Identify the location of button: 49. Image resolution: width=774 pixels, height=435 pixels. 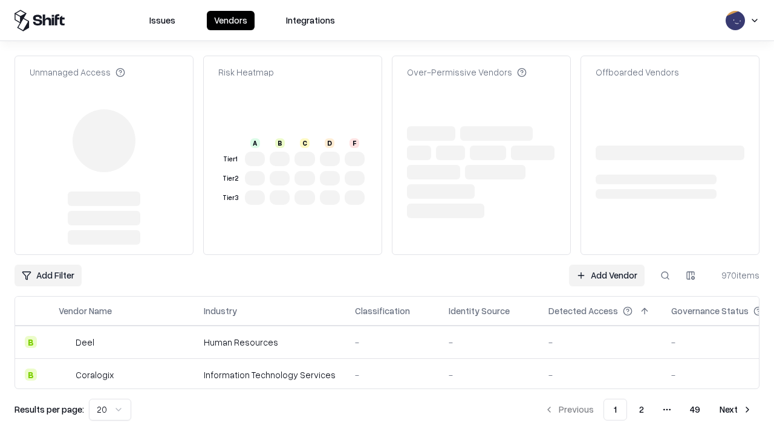
(695, 410).